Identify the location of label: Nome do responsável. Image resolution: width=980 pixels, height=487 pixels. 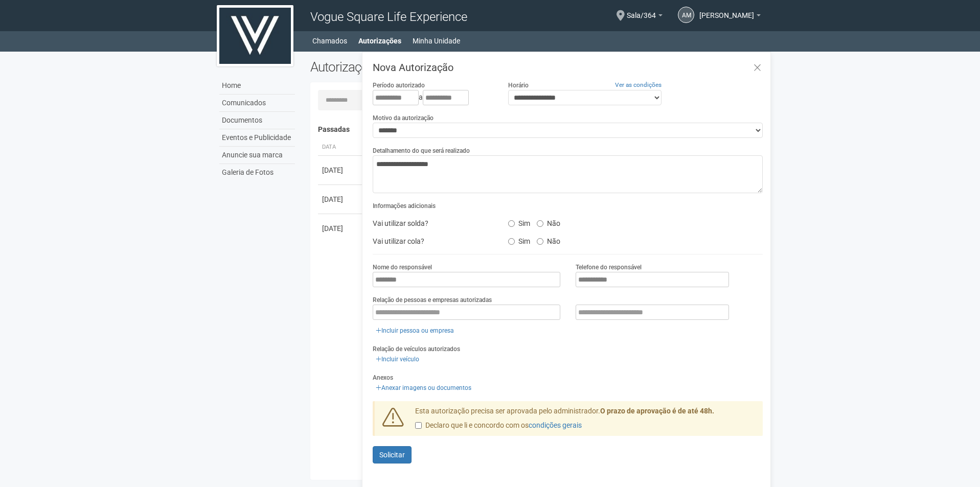
(402, 267).